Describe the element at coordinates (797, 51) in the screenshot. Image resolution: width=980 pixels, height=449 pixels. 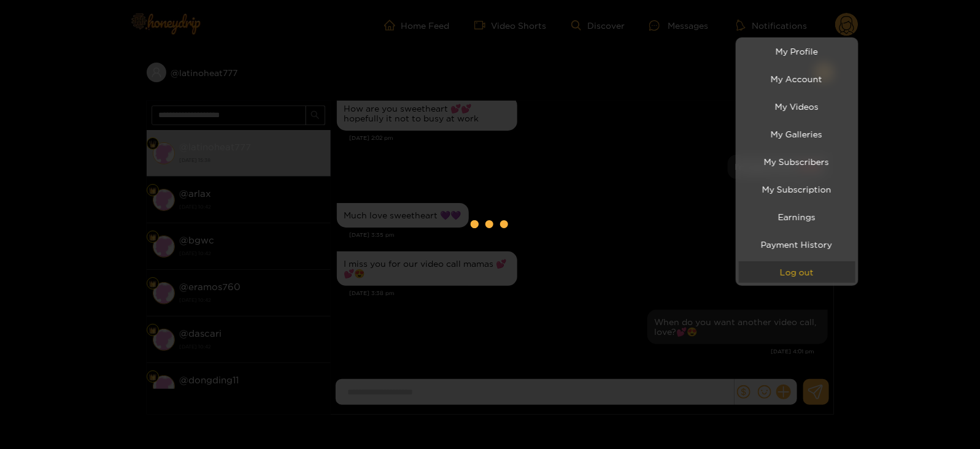
I see `a: My Profile` at that location.